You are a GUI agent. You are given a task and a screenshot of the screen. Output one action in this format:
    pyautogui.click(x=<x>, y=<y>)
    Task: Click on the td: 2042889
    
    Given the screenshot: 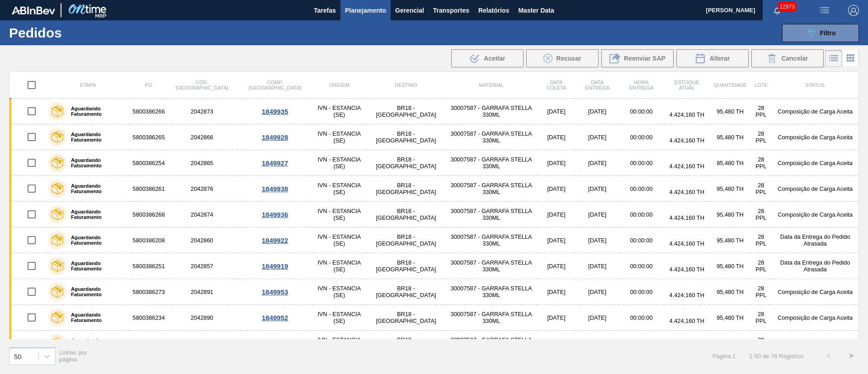 What is the action you would take?
    pyautogui.click(x=202, y=343)
    